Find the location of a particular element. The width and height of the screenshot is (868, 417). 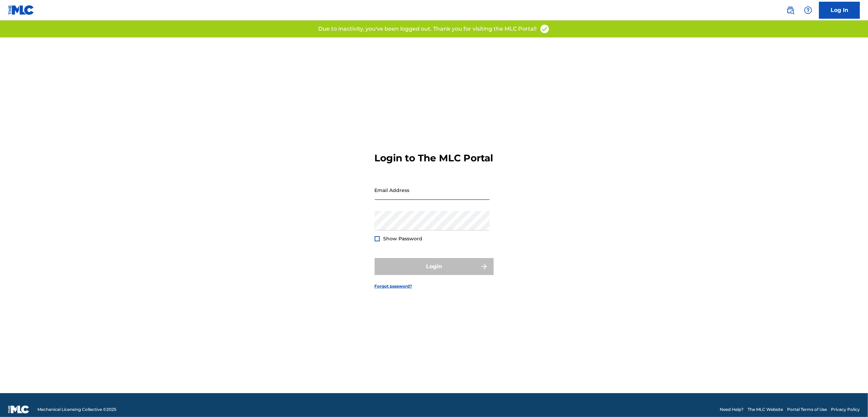

img: MLC Logo is located at coordinates (21, 10).